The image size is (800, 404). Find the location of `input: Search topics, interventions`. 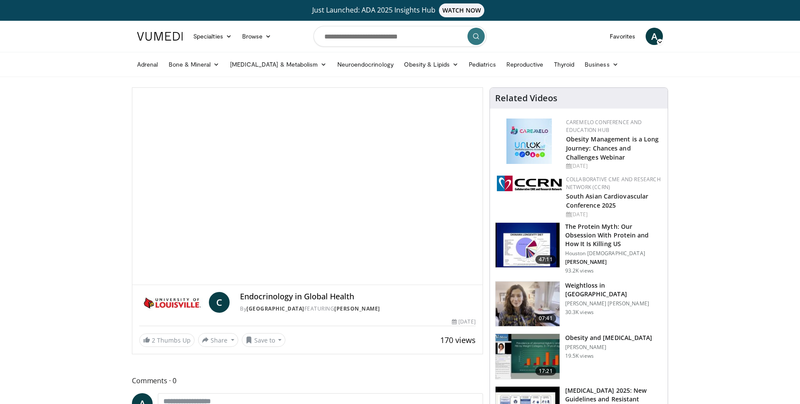

input: Search topics, interventions is located at coordinates (400, 36).